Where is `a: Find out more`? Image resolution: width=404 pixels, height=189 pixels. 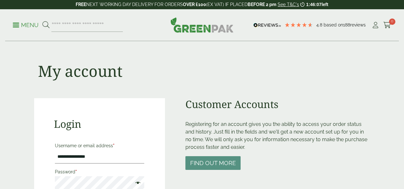 a: Find out more is located at coordinates (213, 164).